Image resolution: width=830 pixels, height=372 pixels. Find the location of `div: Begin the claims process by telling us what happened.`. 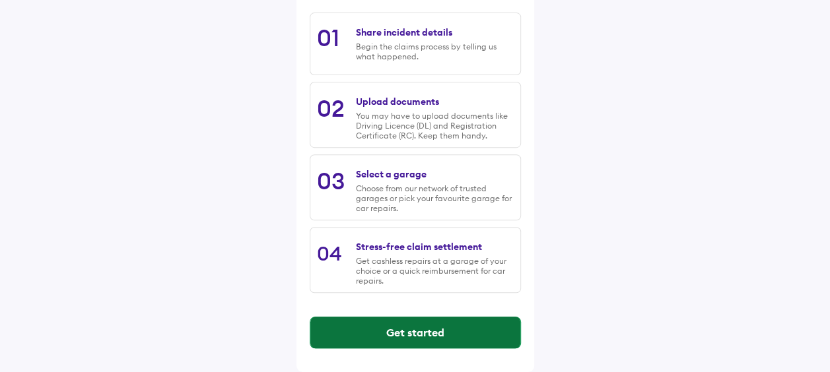

div: Begin the claims process by telling us what happened. is located at coordinates (434, 51).